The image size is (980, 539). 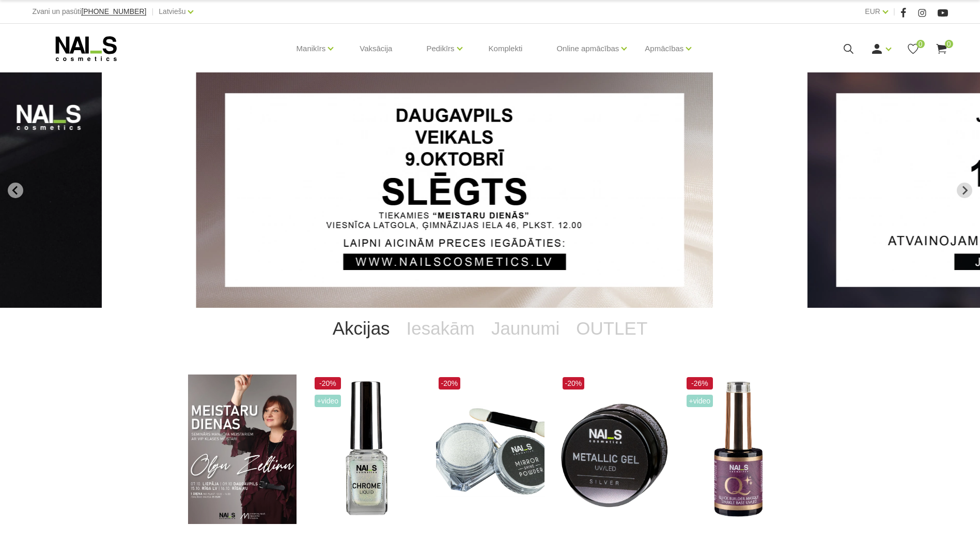 I want to click on img: ✨ Meistaru dienas ar Olgu Zeltiņu 2025 ✨ RUDENS / Seminārs manikīra meistariem Liepāja – 7. okt.,..., so click(x=242, y=448).